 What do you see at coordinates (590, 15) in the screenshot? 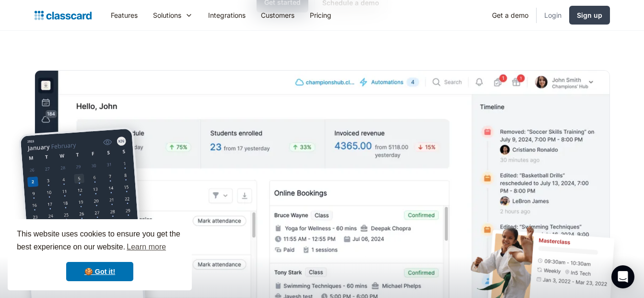
I see `div: Sign up` at bounding box center [590, 15].